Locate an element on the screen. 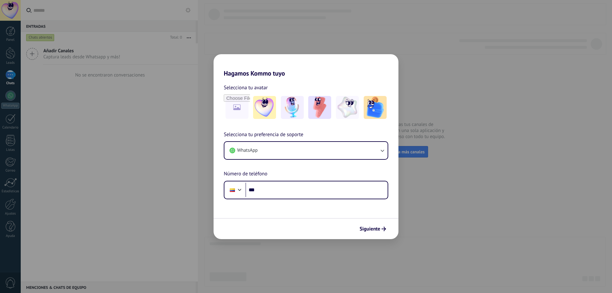 Image resolution: width=612 pixels, height=293 pixels. img: -3.jpeg is located at coordinates (320, 107).